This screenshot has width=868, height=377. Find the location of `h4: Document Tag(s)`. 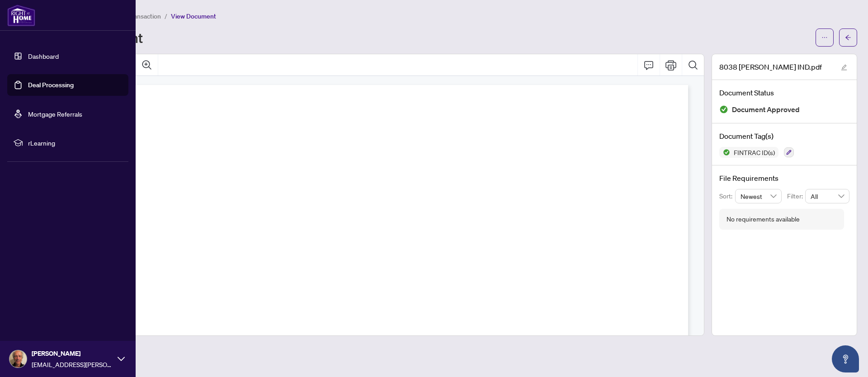

h4: Document Tag(s) is located at coordinates (784, 136).